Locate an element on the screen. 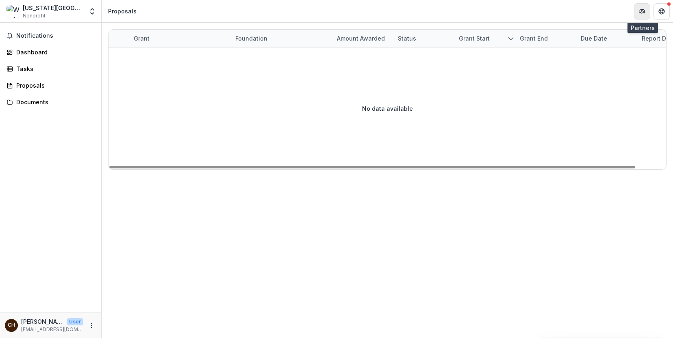 The height and width of the screenshot is (338, 673). nav: breadcrumb is located at coordinates (122, 11).